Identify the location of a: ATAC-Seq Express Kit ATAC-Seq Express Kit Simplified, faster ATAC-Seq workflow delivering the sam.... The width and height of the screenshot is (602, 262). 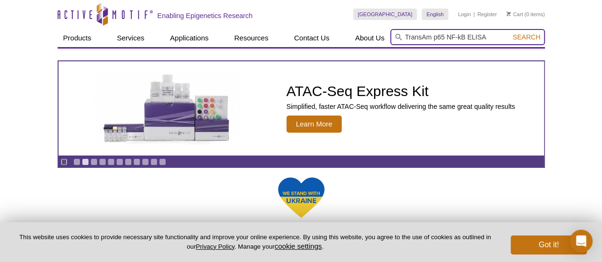
(301, 109).